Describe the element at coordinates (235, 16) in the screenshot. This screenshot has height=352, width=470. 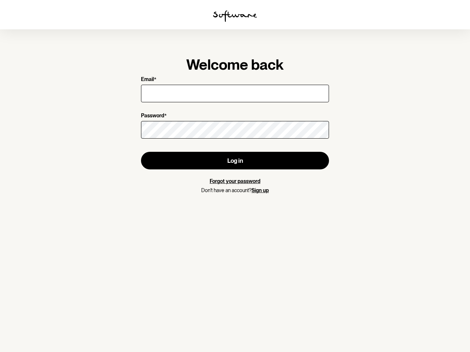
I see `img: software logo` at that location.